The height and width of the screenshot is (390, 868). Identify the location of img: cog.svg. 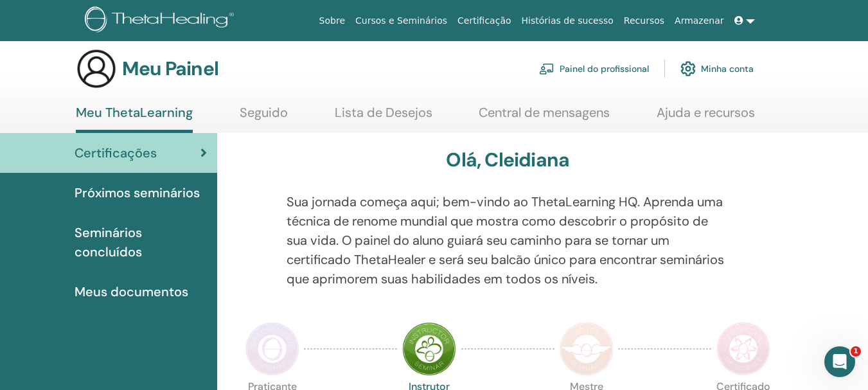
(688, 68).